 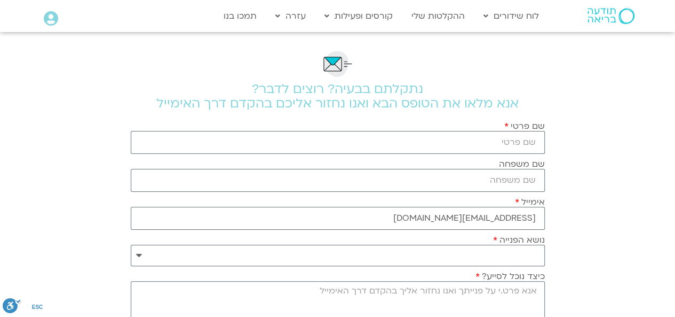 I want to click on input: שם משפחה, so click(x=338, y=180).